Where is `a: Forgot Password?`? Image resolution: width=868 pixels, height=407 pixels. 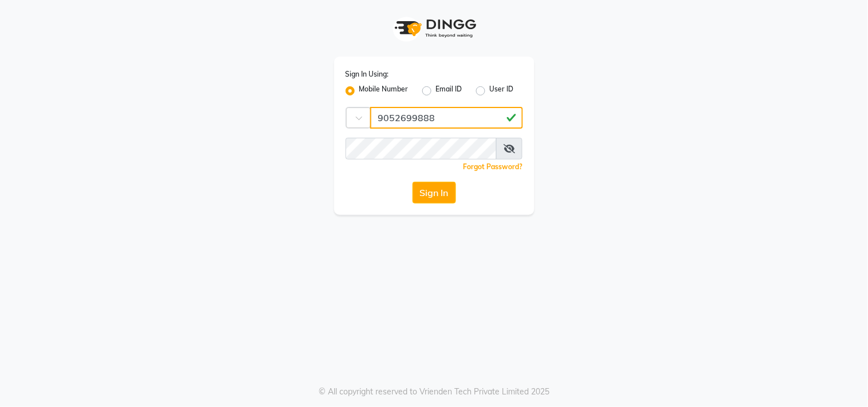 a: Forgot Password? is located at coordinates (493, 166).